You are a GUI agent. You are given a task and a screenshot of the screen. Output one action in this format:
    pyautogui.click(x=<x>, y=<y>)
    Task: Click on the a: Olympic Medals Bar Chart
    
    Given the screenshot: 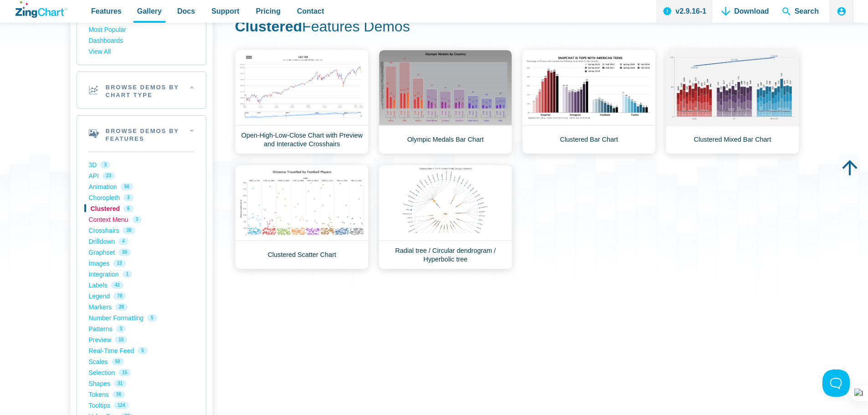 What is the action you would take?
    pyautogui.click(x=445, y=102)
    